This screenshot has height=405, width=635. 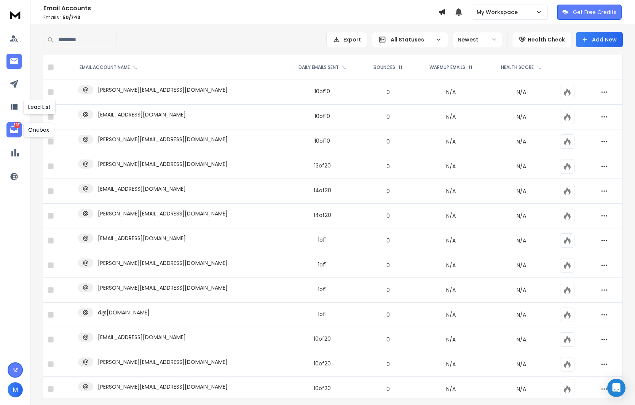 I want to click on button: M, so click(x=15, y=390).